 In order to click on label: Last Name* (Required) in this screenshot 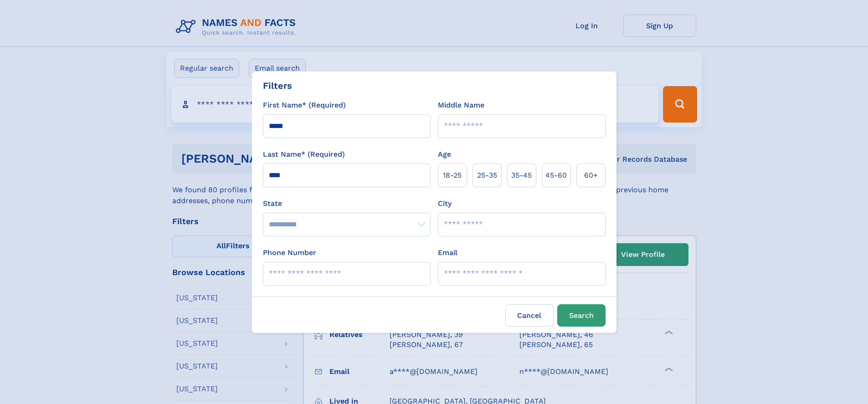, I will do `click(304, 154)`.